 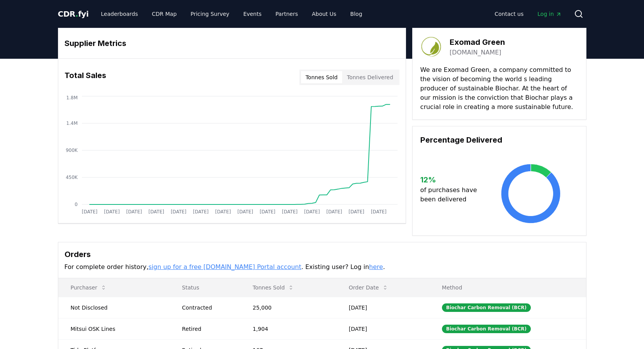 What do you see at coordinates (208, 329) in the screenshot?
I see `div: Retired` at bounding box center [208, 329].